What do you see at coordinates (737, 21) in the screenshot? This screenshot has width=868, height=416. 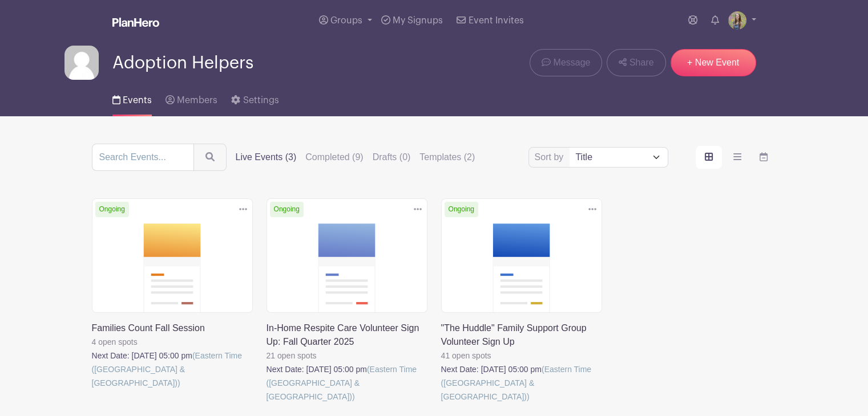 I see `img: IMG_0582.jpg` at bounding box center [737, 21].